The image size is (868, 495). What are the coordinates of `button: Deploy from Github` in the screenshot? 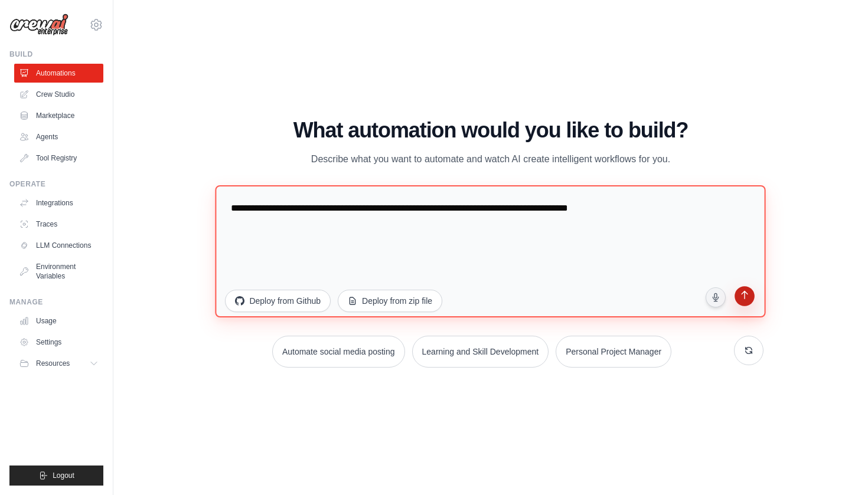 It's located at (278, 301).